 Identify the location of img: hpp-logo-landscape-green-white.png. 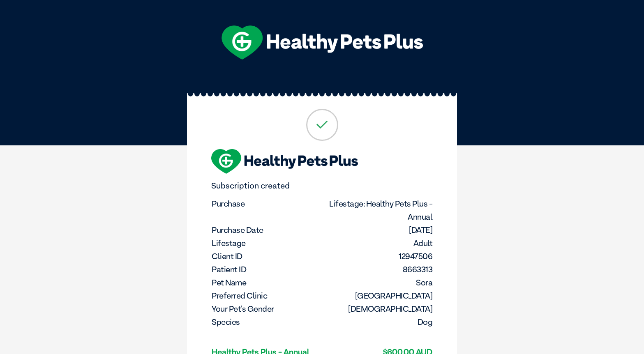
(322, 42).